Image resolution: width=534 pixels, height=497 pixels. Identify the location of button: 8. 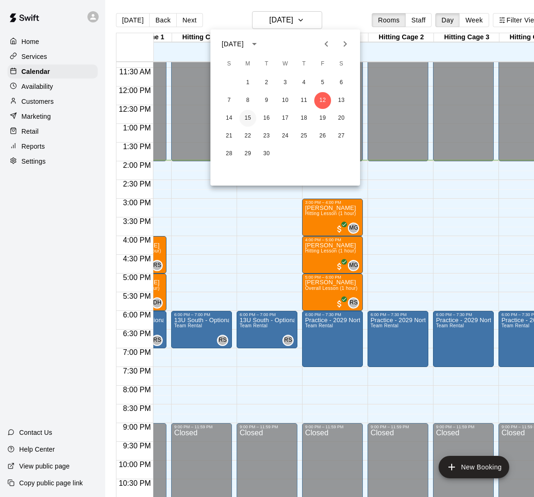
(248, 101).